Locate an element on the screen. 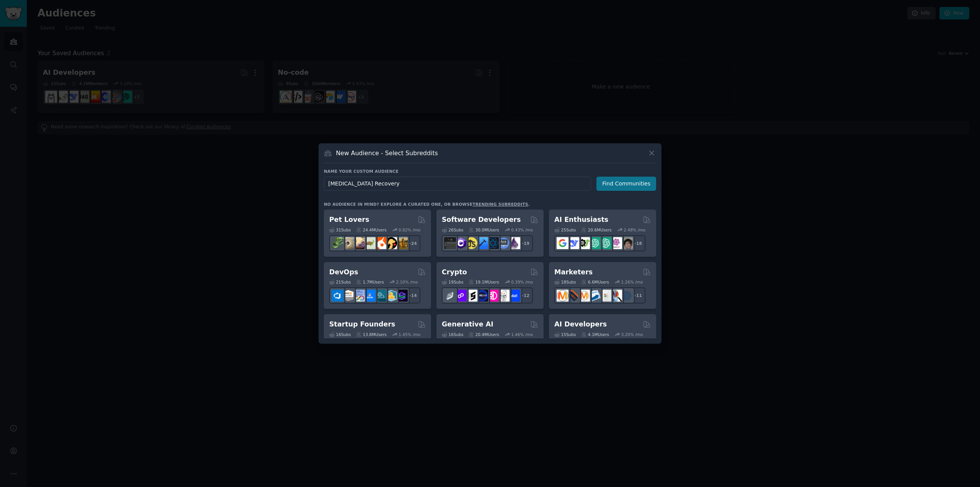 This screenshot has width=980, height=487. div: 24.4M Users is located at coordinates (371, 230).